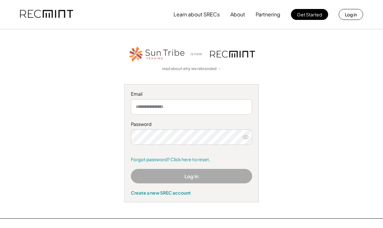  Describe the element at coordinates (192, 160) in the screenshot. I see `a: Forgot password? Click here to reset.` at that location.